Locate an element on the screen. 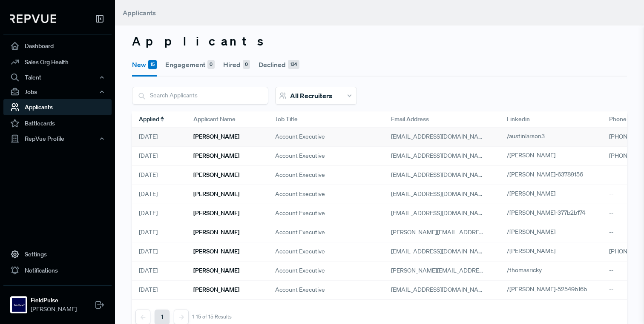 This screenshot has height=324, width=644. button: Jobs is located at coordinates (57, 92).